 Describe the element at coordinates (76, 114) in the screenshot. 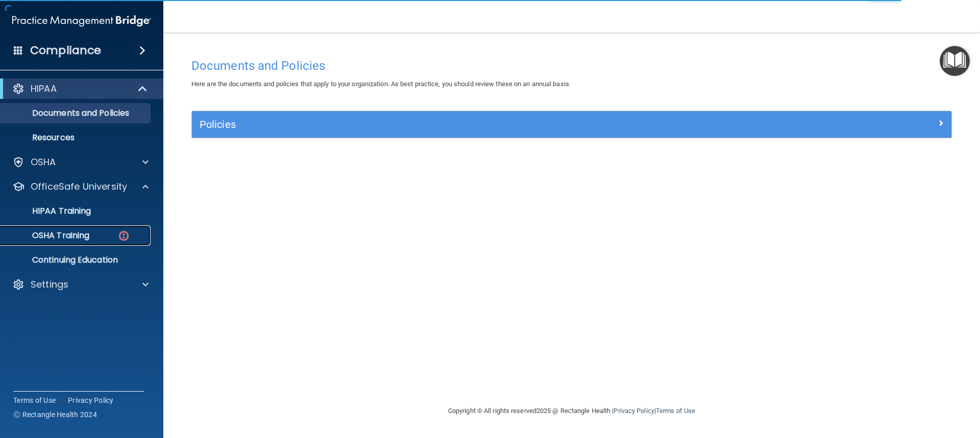

I see `p: Documents and Policies` at that location.